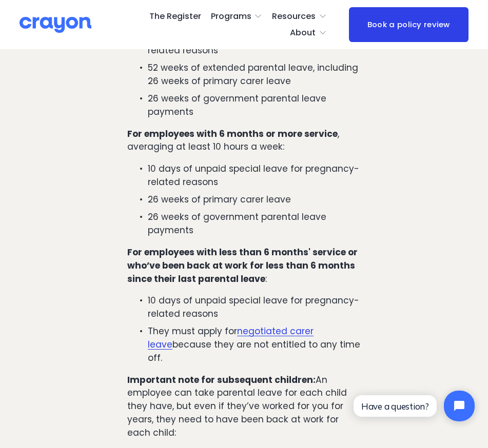  I want to click on span: About, so click(303, 33).